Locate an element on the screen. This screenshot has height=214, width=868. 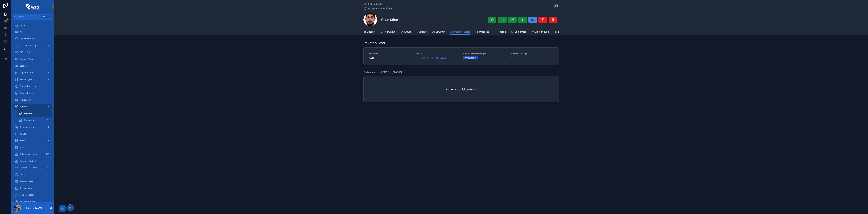
span: Auszeichnung is located at coordinates (27, 93).